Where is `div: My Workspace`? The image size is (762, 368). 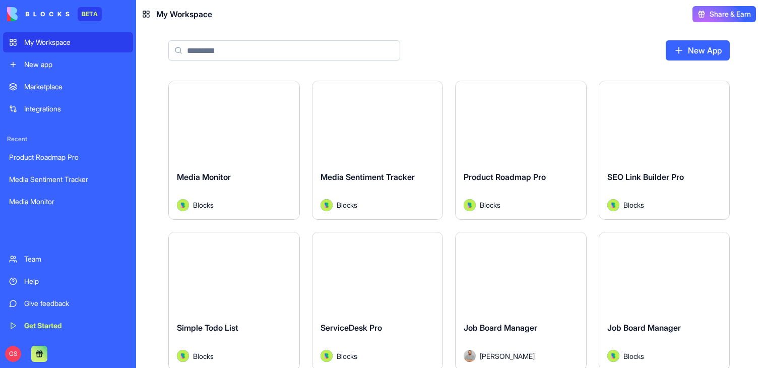
div: My Workspace is located at coordinates (76, 42).